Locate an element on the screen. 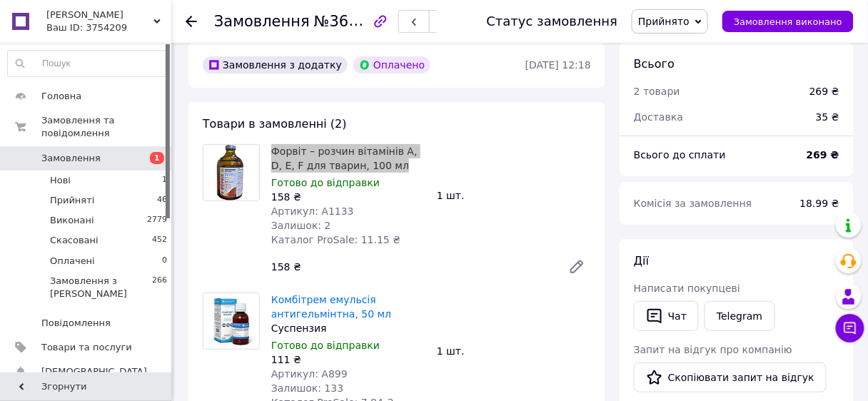 The height and width of the screenshot is (401, 868). span: Виконані is located at coordinates (72, 221).